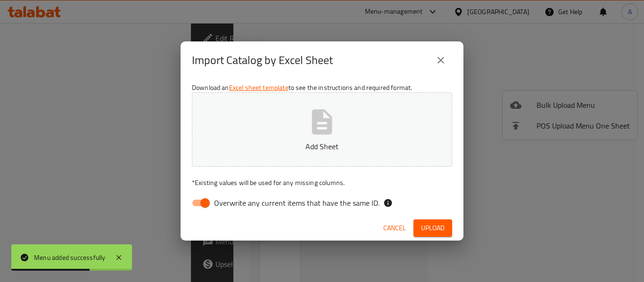 The height and width of the screenshot is (282, 644). I want to click on button: close, so click(441, 60).